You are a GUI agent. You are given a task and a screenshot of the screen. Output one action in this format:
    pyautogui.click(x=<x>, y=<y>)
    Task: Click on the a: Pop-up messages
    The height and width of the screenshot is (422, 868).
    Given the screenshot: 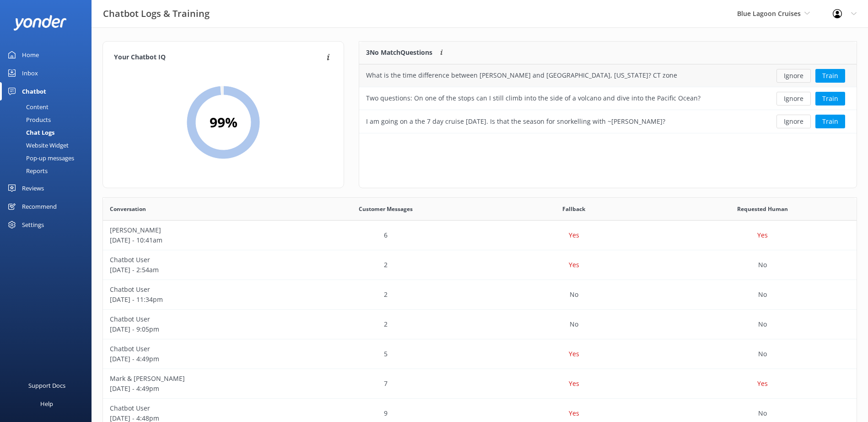 What is the action you would take?
    pyautogui.click(x=48, y=158)
    